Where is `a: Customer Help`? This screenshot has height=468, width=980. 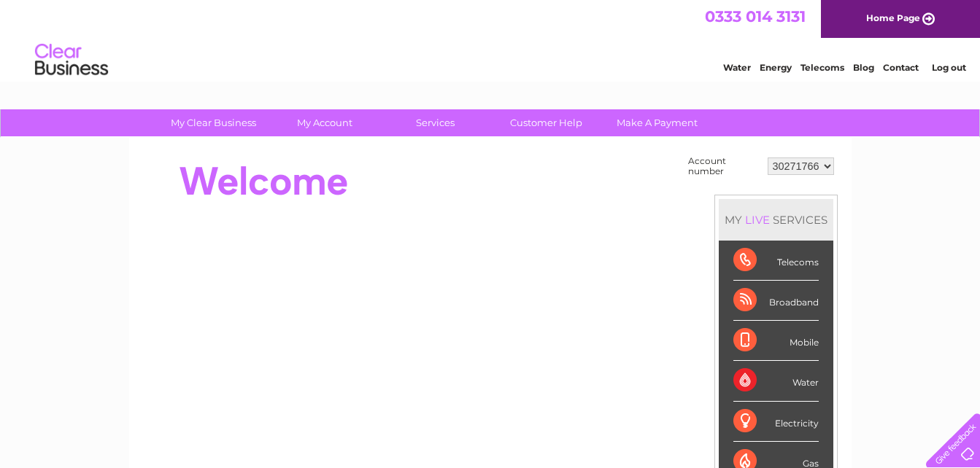 a: Customer Help is located at coordinates (546, 122).